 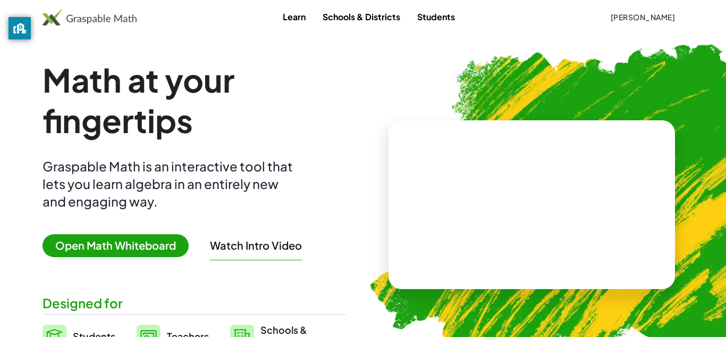 What do you see at coordinates (120, 246) in the screenshot?
I see `a: Open Math Whiteboard` at bounding box center [120, 246].